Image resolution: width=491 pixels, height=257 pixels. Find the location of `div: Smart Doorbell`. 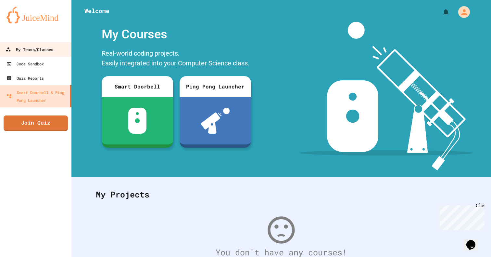

div: Smart Doorbell is located at coordinates (137, 86).